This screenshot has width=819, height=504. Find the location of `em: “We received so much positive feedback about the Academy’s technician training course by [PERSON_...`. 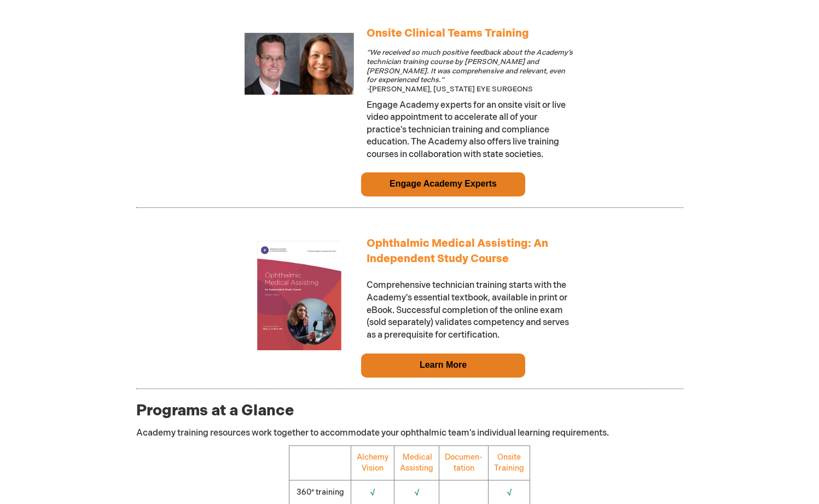

em: “We received so much positive feedback about the Academy’s technician training course by [PERSON_... is located at coordinates (469, 71).